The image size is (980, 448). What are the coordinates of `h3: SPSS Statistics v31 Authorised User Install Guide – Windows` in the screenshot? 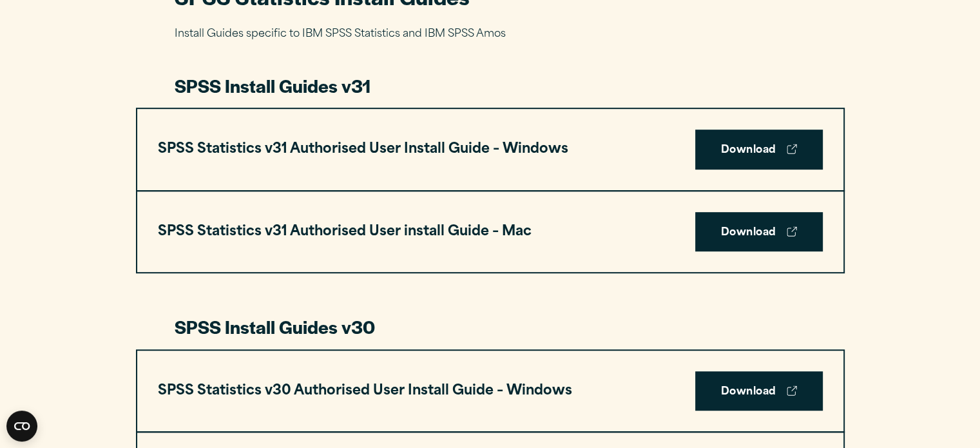 It's located at (363, 149).